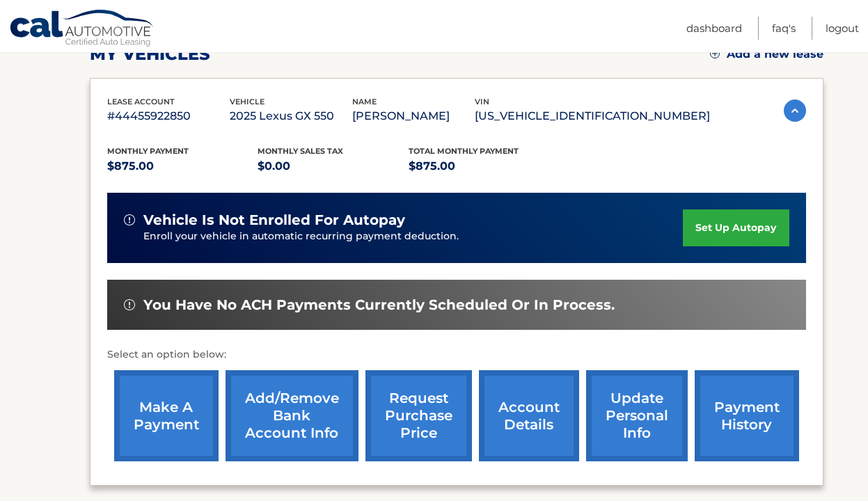 The height and width of the screenshot is (501, 868). Describe the element at coordinates (299, 151) in the screenshot. I see `span: Monthly sales Tax` at that location.